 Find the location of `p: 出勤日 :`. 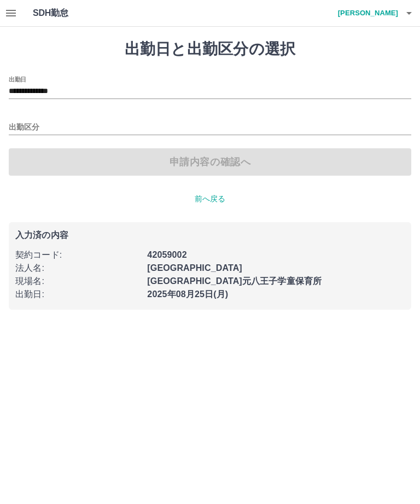

p: 出勤日 : is located at coordinates (78, 294).